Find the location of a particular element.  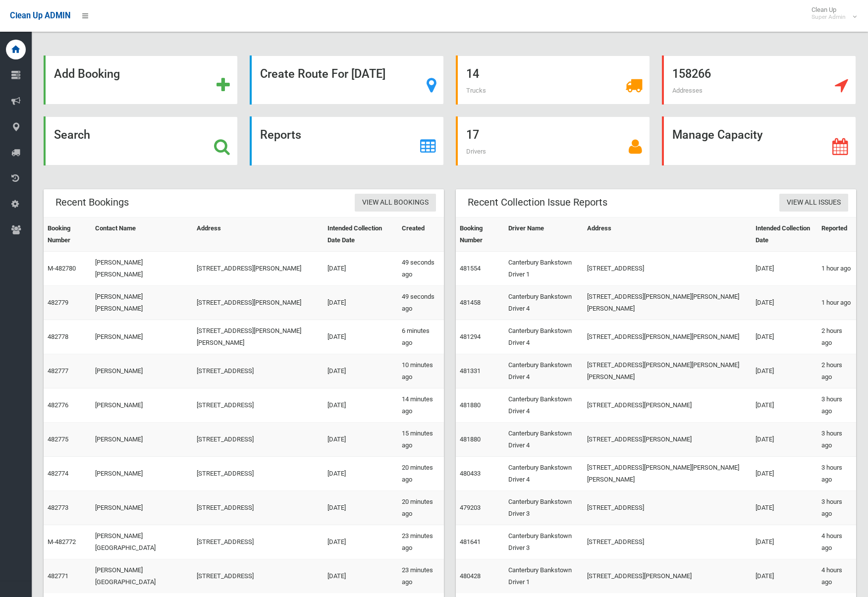

header: Recent Bookings is located at coordinates (92, 203).